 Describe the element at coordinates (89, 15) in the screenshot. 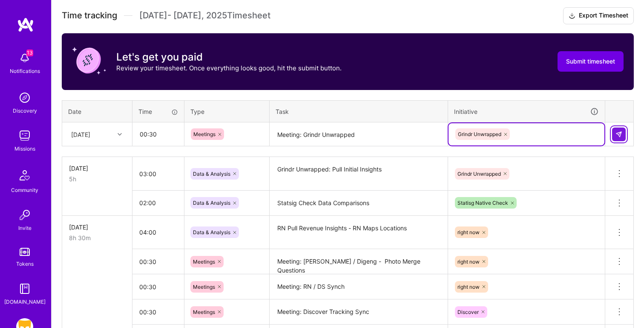

I see `span: Time tracking` at that location.